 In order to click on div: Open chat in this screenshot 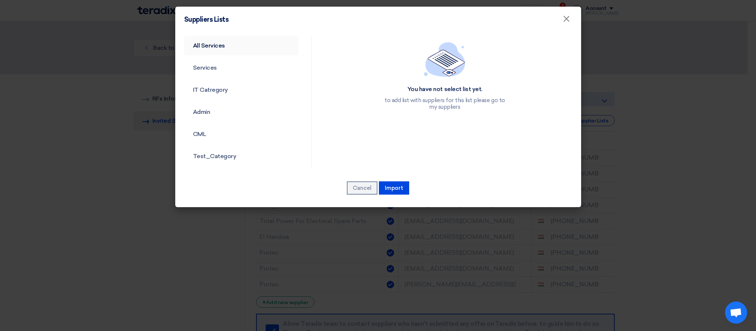, I will do `click(736, 313)`.